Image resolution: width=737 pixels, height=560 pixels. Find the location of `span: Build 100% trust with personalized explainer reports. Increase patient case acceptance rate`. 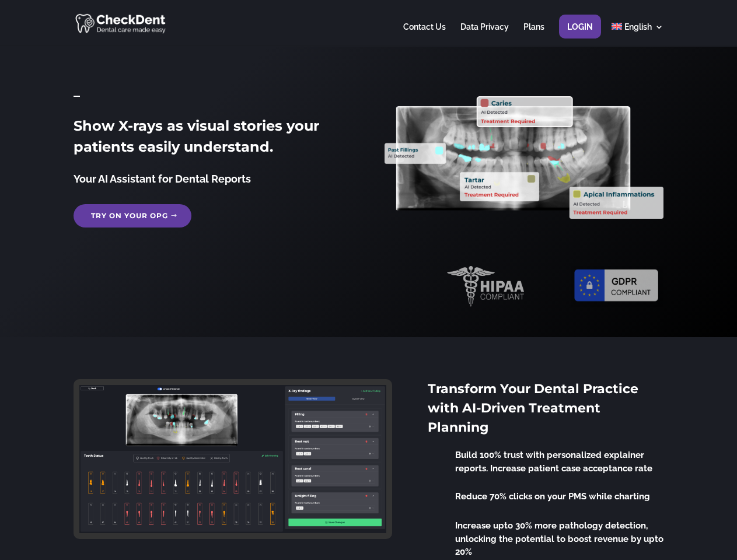

span: Build 100% trust with personalized explainer reports. Increase patient case acceptance rate is located at coordinates (553, 462).